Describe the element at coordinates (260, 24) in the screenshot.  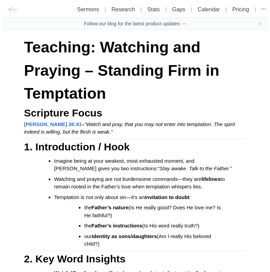
I see `button: Close banner` at that location.